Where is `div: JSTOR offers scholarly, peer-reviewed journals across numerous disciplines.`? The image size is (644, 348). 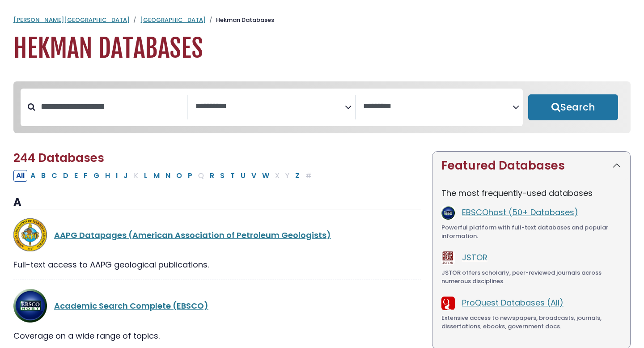
div: JSTOR offers scholarly, peer-reviewed journals across numerous disciplines. is located at coordinates (531, 277).